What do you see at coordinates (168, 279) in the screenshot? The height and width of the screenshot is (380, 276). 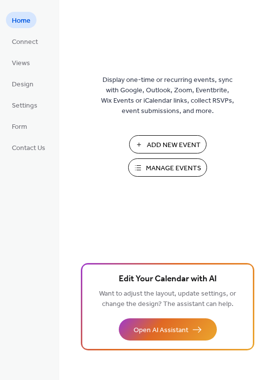 I see `span: Edit Your Calendar with AI` at bounding box center [168, 279].